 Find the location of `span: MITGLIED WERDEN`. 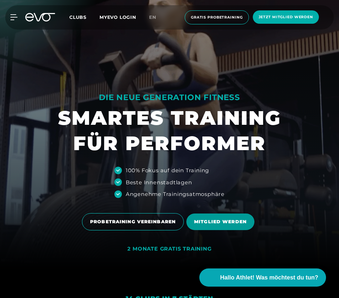

span: MITGLIED WERDEN is located at coordinates (221, 221).